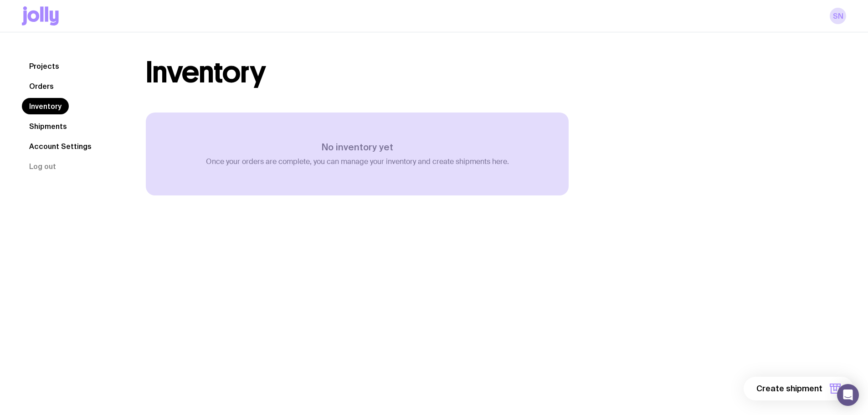 Image resolution: width=868 pixels, height=415 pixels. Describe the element at coordinates (357, 161) in the screenshot. I see `p: Once your orders are complete, you can manage your inventory and create shipments here.` at that location.